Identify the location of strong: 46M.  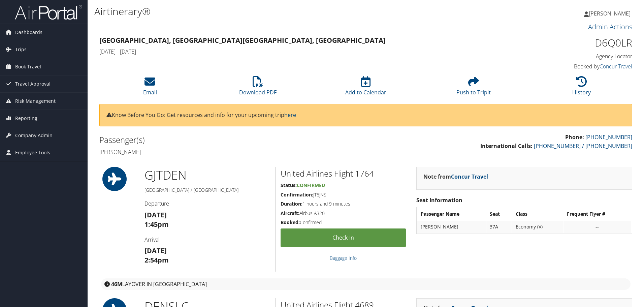
(117, 284).